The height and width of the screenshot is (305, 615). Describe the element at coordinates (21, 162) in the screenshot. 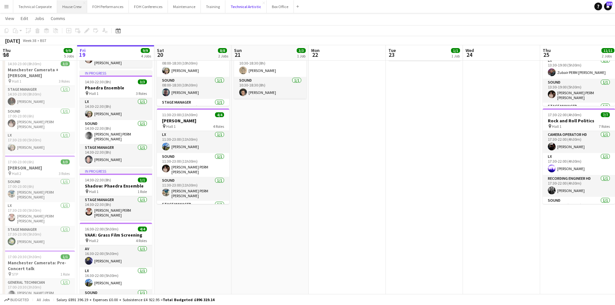

I see `span: 17:00-23:00 (6h)` at that location.